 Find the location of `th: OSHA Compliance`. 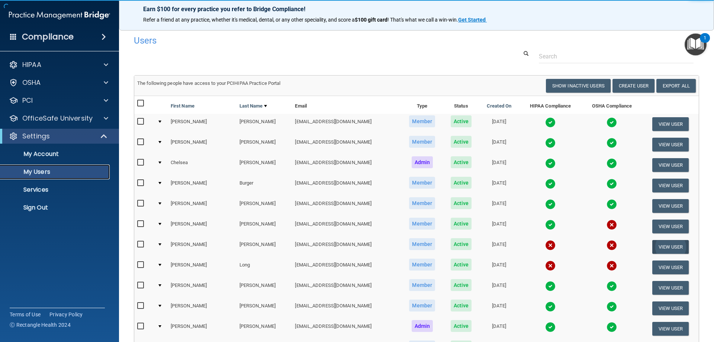

th: OSHA Compliance is located at coordinates (611, 105).